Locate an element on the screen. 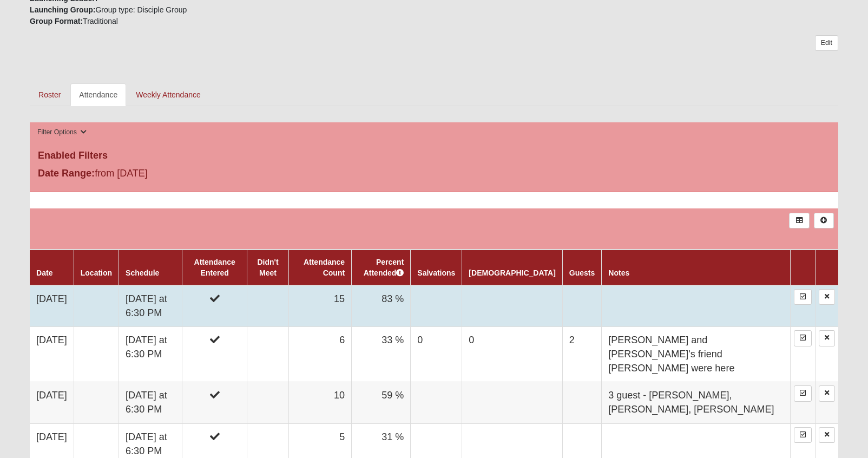  button: Filter Options is located at coordinates (62, 132).